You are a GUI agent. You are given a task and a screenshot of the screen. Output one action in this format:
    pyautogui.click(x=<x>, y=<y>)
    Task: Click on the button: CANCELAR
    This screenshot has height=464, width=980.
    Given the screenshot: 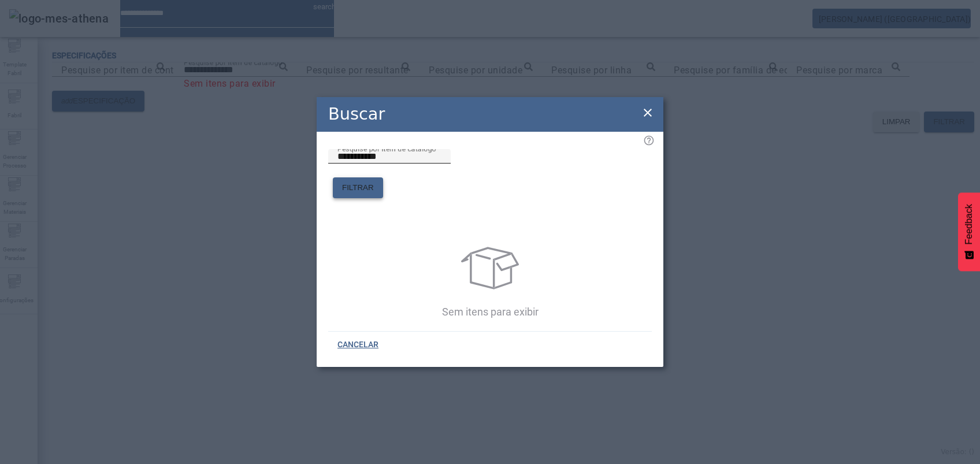 What is the action you would take?
    pyautogui.click(x=358, y=345)
    